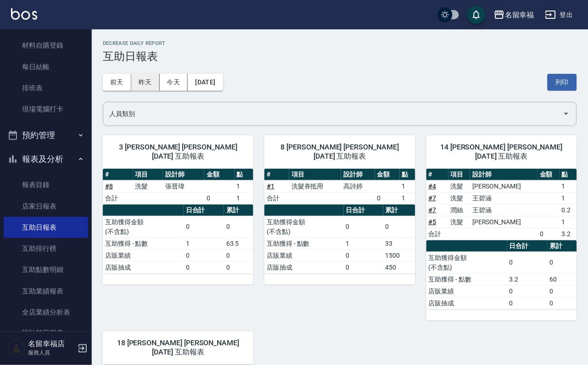 This screenshot has width=588, height=365. What do you see at coordinates (568, 210) in the screenshot?
I see `td: 0.2` at bounding box center [568, 210].